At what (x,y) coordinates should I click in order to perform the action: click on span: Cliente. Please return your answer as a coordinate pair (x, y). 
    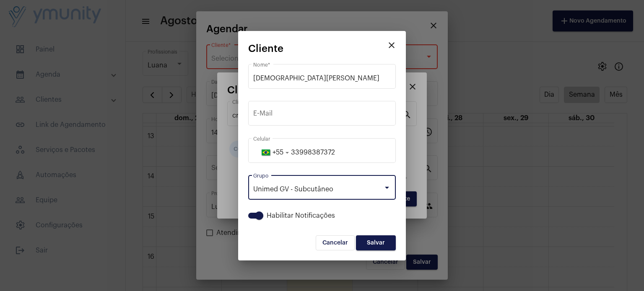
    Looking at the image, I should click on (266, 49).